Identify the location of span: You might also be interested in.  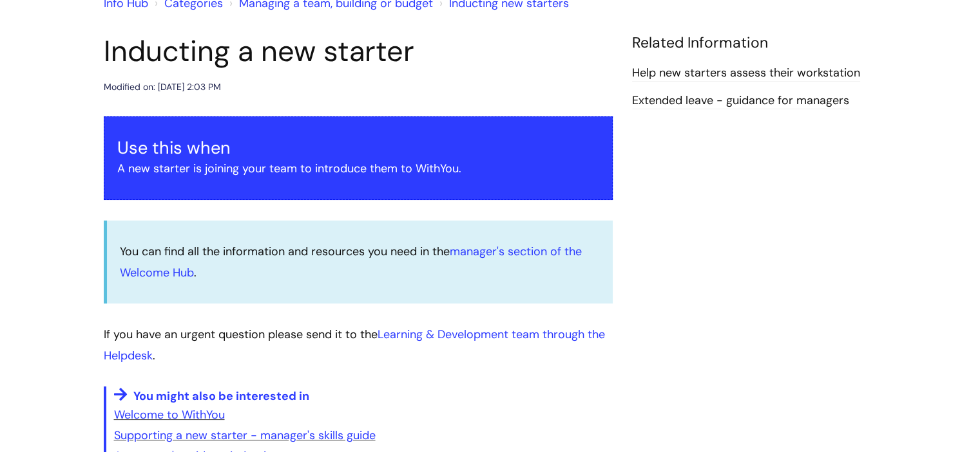
(221, 396).